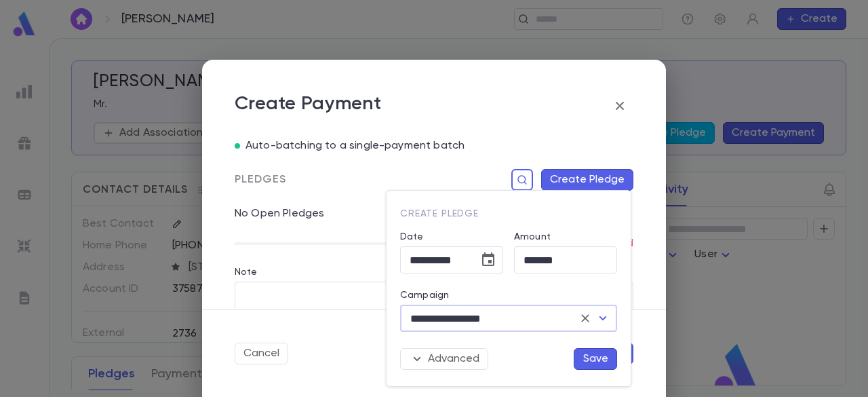 This screenshot has height=397, width=868. Describe the element at coordinates (596, 359) in the screenshot. I see `button: Save` at that location.